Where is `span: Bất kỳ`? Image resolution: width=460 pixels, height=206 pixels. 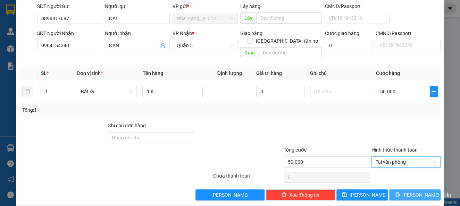 span: Bất kỳ is located at coordinates (107, 92).